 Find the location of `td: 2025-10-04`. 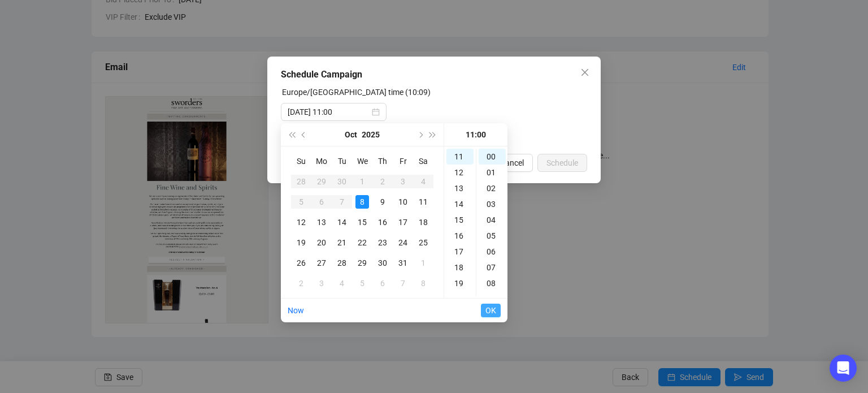

td: 2025-10-04 is located at coordinates (423, 181).